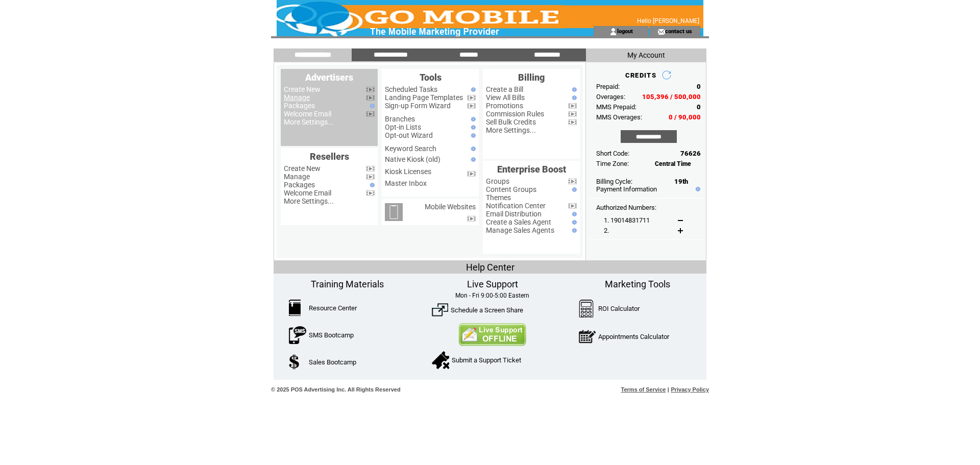 This screenshot has height=465, width=980. Describe the element at coordinates (519, 222) in the screenshot. I see `a: Create a Sales Agent` at that location.